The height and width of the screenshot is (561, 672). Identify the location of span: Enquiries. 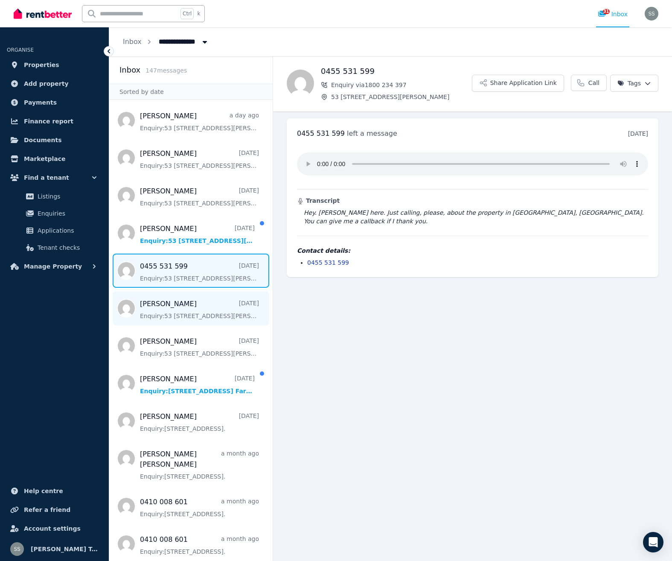
(66, 213).